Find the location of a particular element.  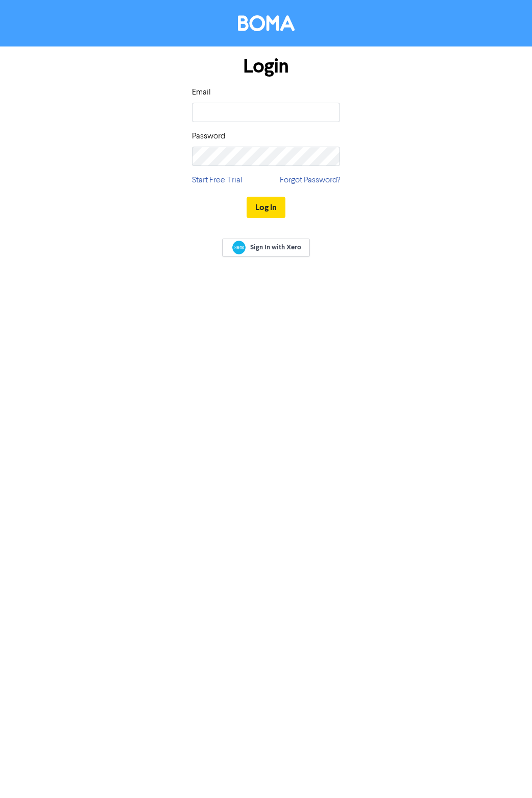

span: Sign In with Xero is located at coordinates (276, 247).